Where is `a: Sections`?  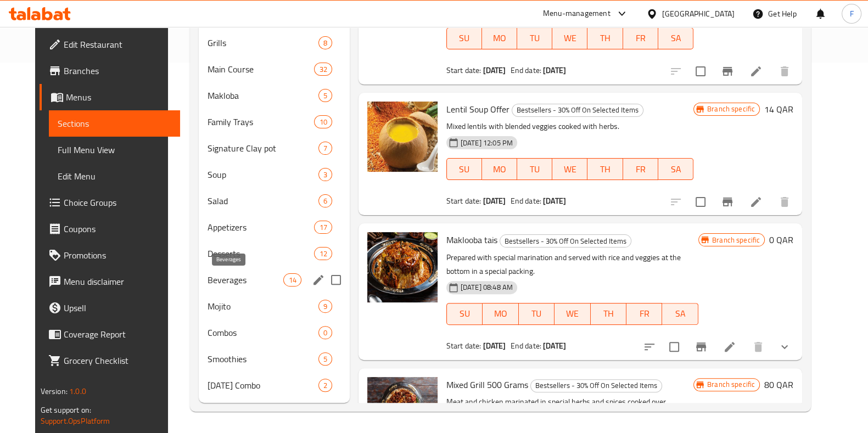
a: Sections is located at coordinates (114, 124).